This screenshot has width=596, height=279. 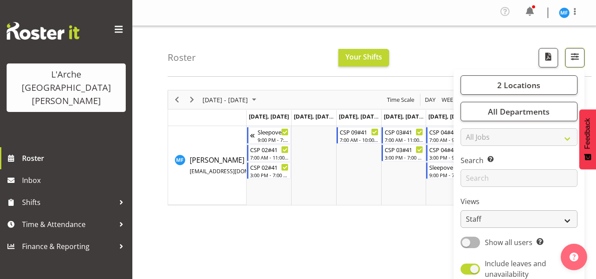 What do you see at coordinates (192, 100) in the screenshot?
I see `button: Next` at bounding box center [192, 100].